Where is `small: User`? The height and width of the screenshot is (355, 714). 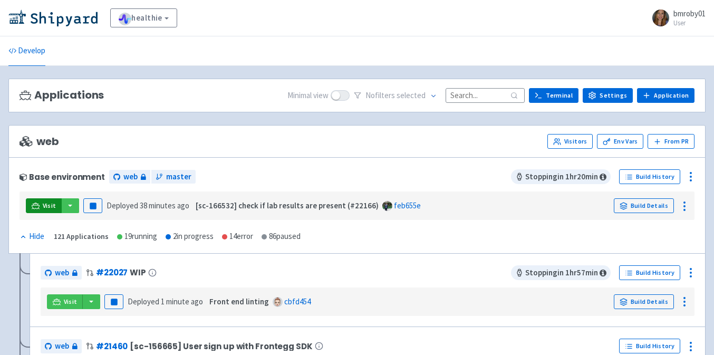 small: User is located at coordinates (689, 23).